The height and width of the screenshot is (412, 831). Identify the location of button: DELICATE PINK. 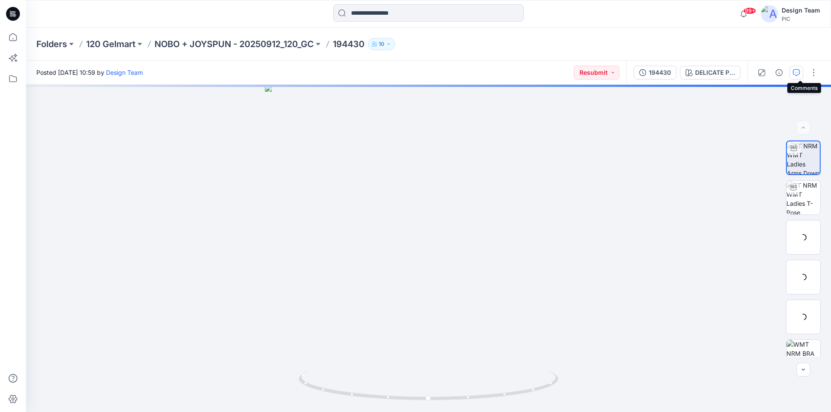
(710, 73).